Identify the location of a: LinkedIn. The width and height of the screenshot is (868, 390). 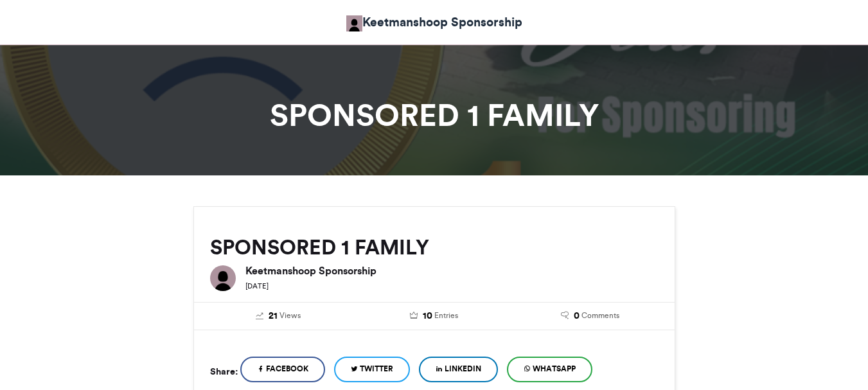
(458, 369).